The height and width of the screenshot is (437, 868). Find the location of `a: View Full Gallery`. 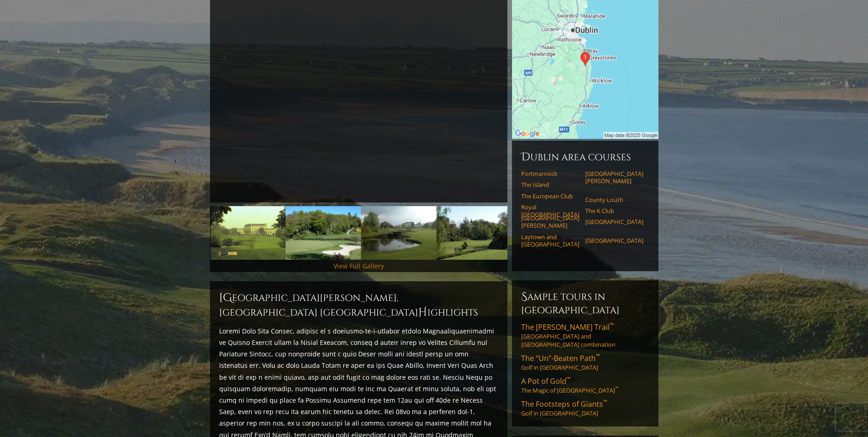

a: View Full Gallery is located at coordinates (359, 266).